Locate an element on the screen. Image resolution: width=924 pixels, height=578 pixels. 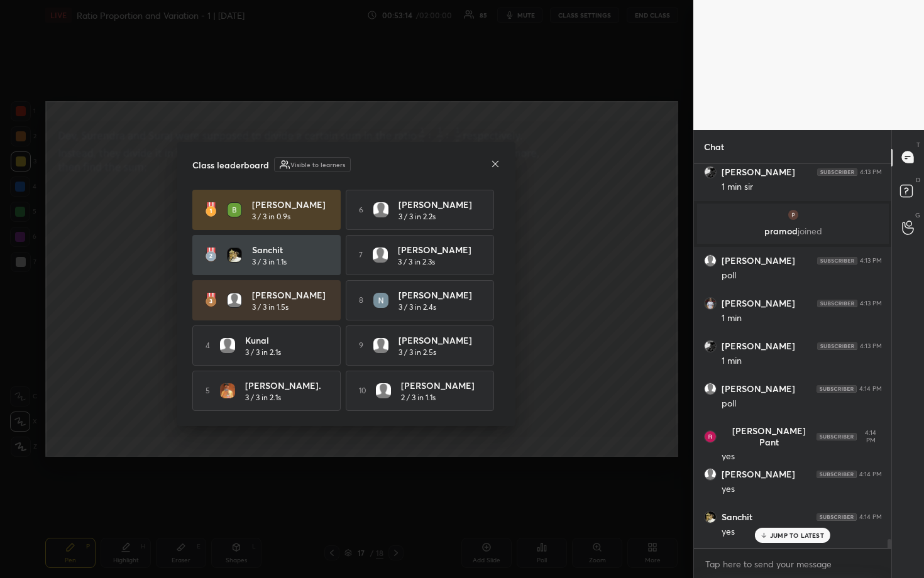
span: joined is located at coordinates (810, 230).